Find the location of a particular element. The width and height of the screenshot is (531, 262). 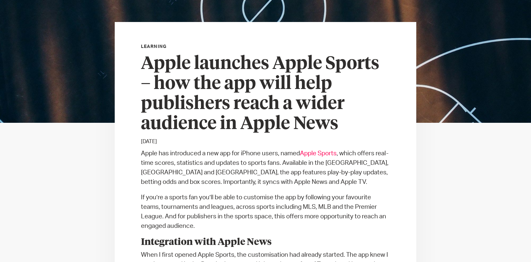

h3: Integration with Apple News is located at coordinates (266, 242).